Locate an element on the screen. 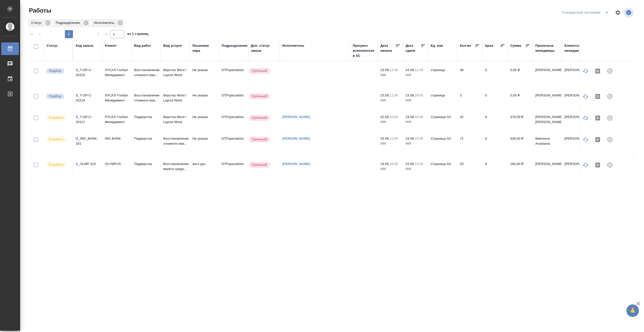 The height and width of the screenshot is (332, 644). div: S_OLMP-315 is located at coordinates (88, 164).